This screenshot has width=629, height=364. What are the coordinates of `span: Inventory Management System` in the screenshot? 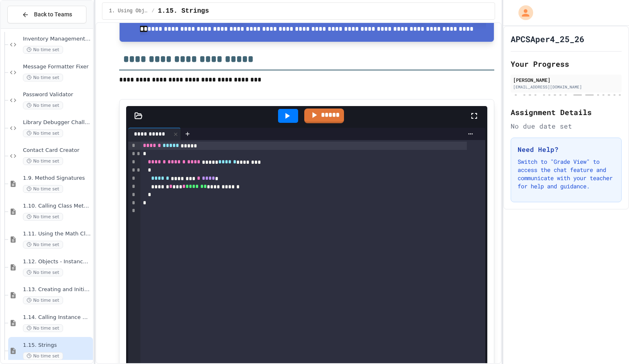 It's located at (57, 39).